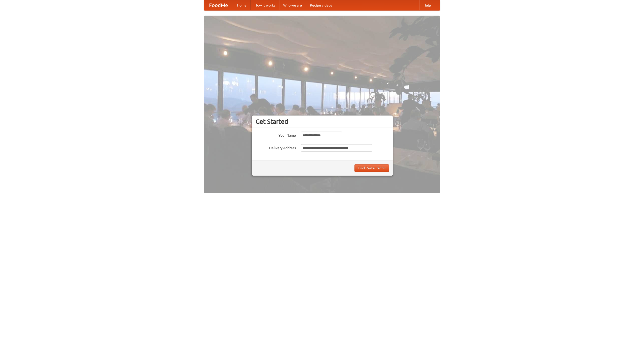 The image size is (644, 356). What do you see at coordinates (265, 5) in the screenshot?
I see `a: How it works` at bounding box center [265, 5].